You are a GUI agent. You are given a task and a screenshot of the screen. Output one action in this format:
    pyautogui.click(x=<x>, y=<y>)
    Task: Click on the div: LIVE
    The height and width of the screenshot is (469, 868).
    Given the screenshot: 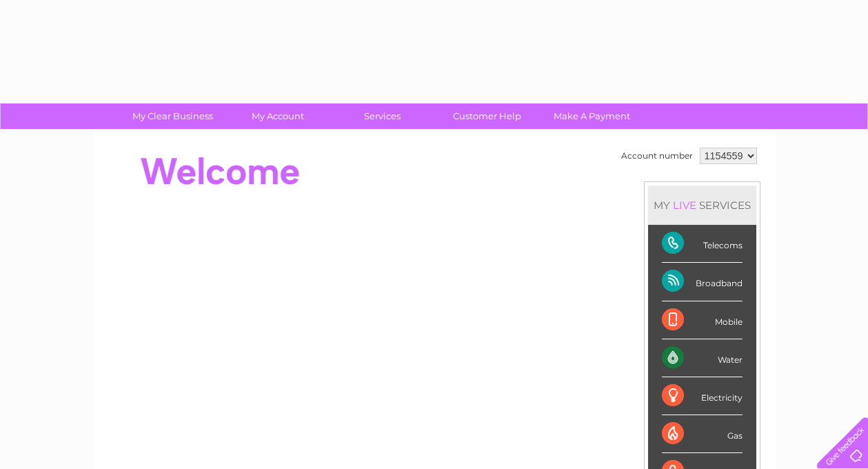 What is the action you would take?
    pyautogui.click(x=684, y=205)
    